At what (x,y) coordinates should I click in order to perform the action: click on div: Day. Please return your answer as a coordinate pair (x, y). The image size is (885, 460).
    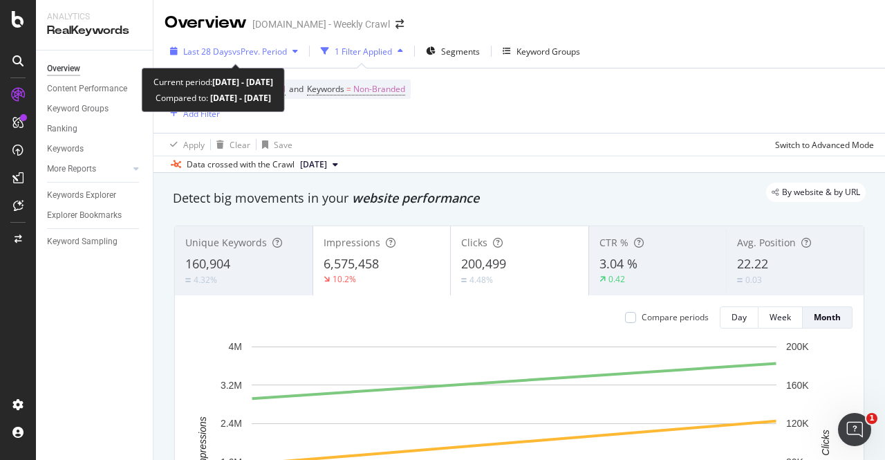
    Looking at the image, I should click on (739, 317).